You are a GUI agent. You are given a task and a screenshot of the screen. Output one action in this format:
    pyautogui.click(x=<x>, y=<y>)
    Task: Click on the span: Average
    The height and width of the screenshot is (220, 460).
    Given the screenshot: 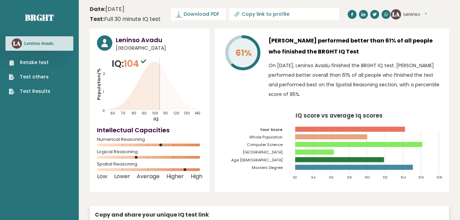 What is the action you would take?
    pyautogui.click(x=148, y=176)
    